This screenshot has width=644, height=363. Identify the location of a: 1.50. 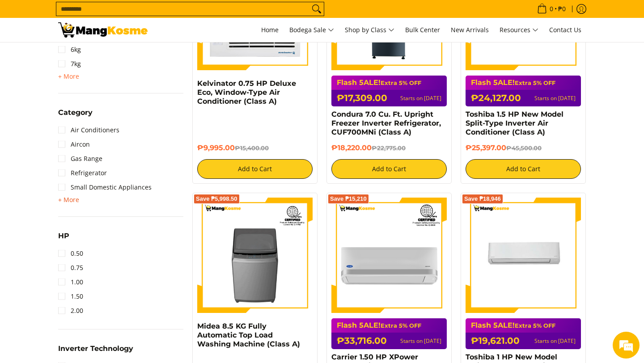
(71, 296).